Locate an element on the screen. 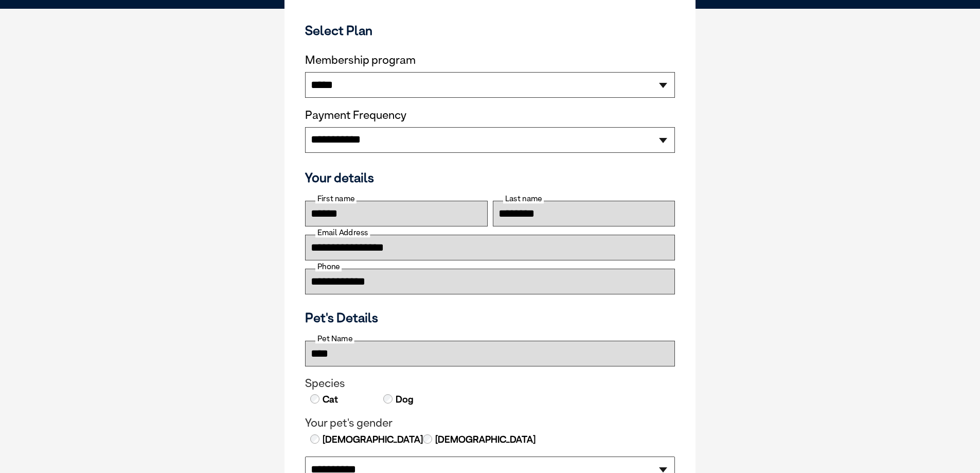  h3: Your details is located at coordinates (489, 178).